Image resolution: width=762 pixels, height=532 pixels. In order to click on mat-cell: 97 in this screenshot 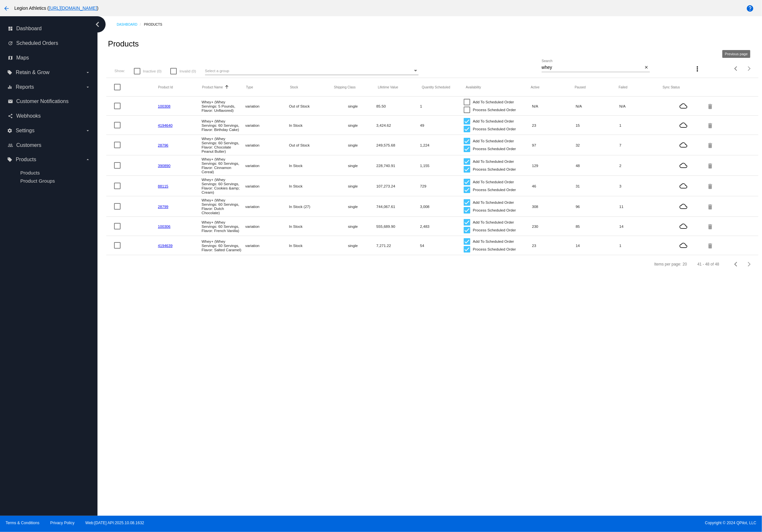, I will do `click(554, 145)`.